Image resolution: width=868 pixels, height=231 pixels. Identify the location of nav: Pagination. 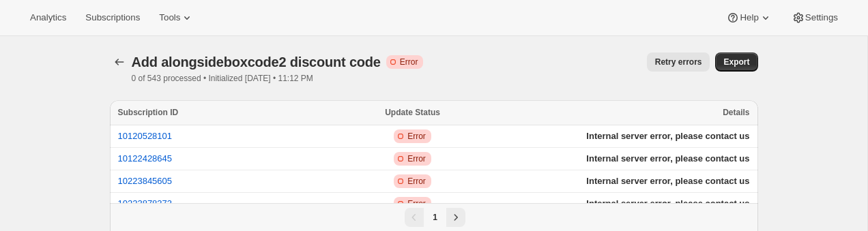
(434, 217).